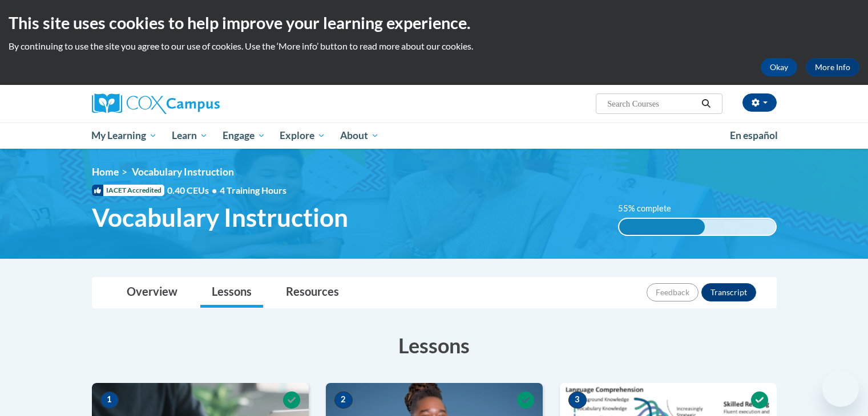  What do you see at coordinates (189, 136) in the screenshot?
I see `a: Learn` at bounding box center [189, 136].